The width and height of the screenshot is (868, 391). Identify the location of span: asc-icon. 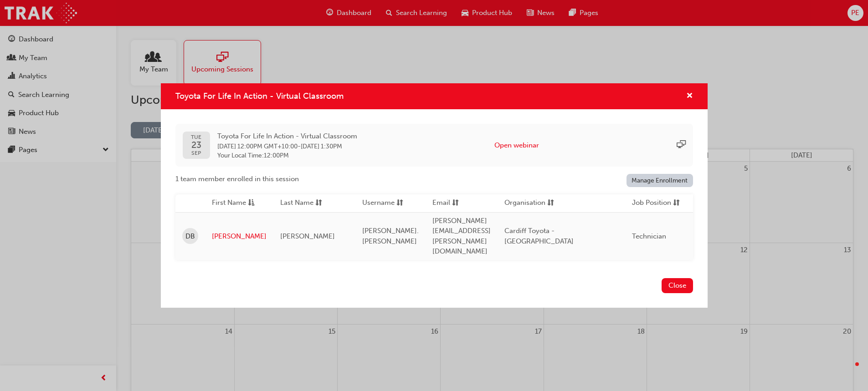
(251, 203).